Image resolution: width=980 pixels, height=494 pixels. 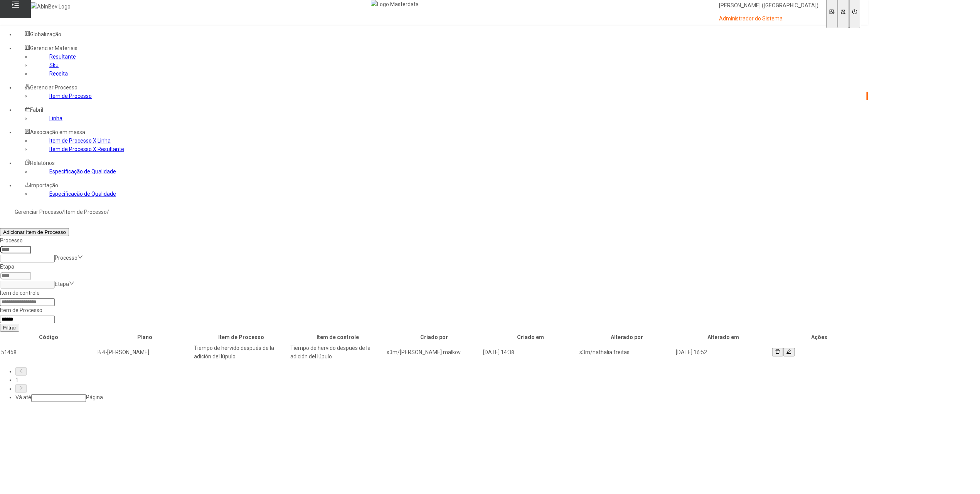 What do you see at coordinates (769, 19) in the screenshot?
I see `p: Administrador do Sistema` at bounding box center [769, 19].